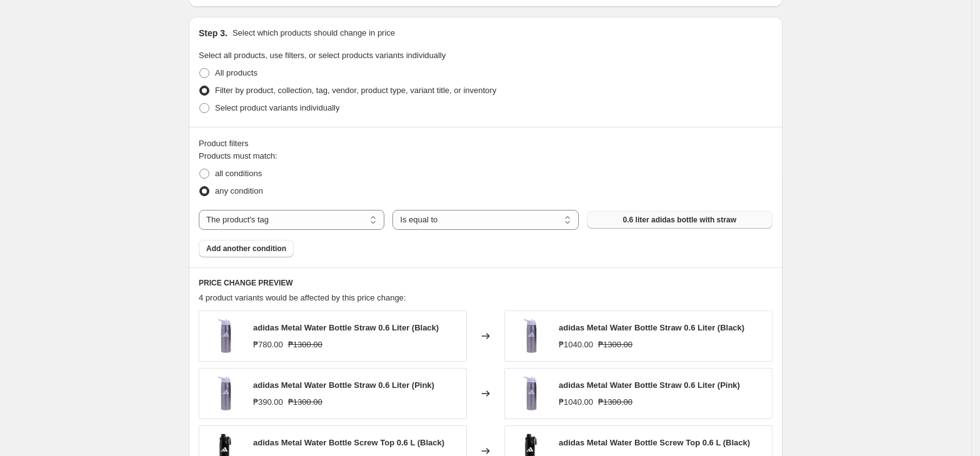 Image resolution: width=980 pixels, height=456 pixels. Describe the element at coordinates (486, 283) in the screenshot. I see `h6: PRICE CHANGE PREVIEW` at that location.